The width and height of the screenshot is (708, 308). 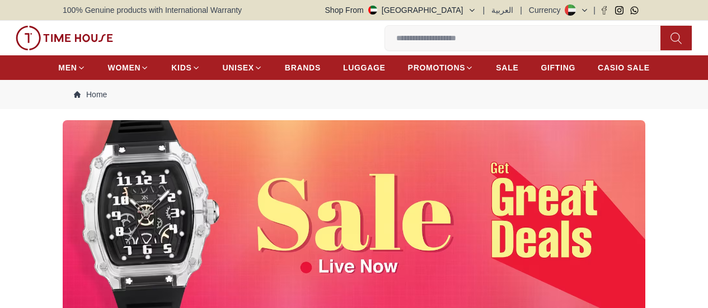 What do you see at coordinates (354, 95) in the screenshot?
I see `nav: Breadcrumb` at bounding box center [354, 95].